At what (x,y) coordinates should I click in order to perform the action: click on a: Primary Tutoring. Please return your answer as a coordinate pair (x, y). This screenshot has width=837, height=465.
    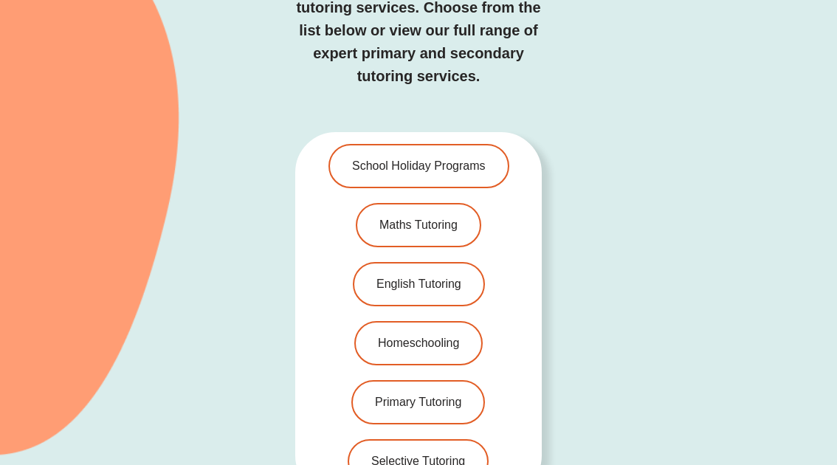
    Looking at the image, I should click on (418, 402).